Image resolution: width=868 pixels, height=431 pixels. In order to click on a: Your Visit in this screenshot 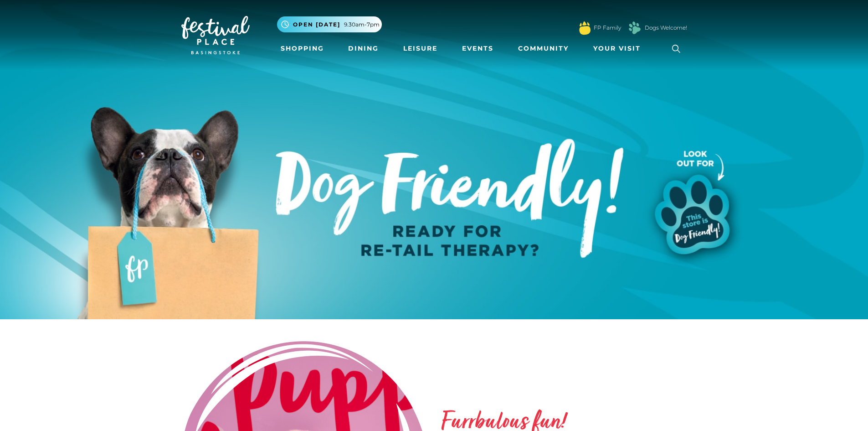, I will do `click(619, 48)`.